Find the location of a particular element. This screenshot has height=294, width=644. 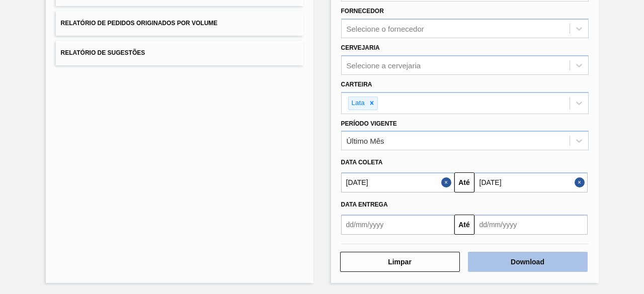

button: Limpar is located at coordinates (400, 262).